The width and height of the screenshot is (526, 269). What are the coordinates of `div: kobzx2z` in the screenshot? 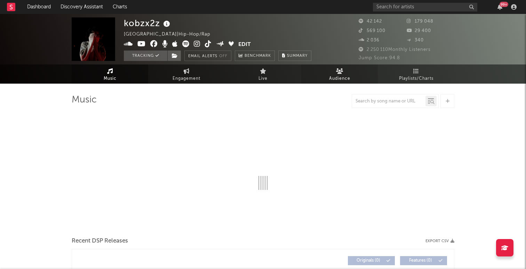 It's located at (148, 23).